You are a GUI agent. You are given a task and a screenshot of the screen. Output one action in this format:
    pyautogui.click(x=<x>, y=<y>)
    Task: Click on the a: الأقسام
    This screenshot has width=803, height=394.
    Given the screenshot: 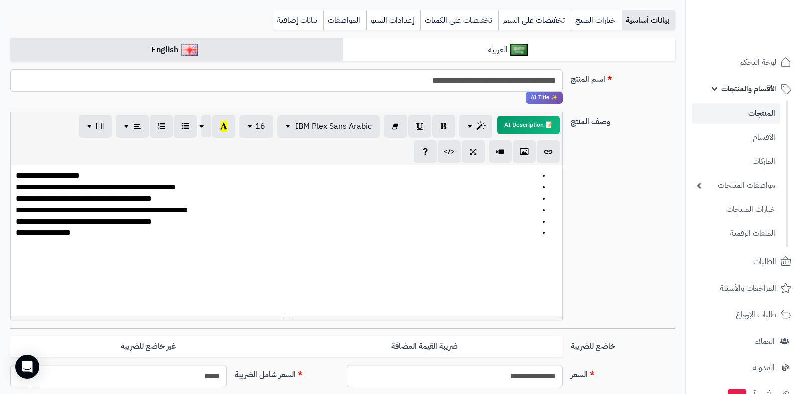 What is the action you would take?
    pyautogui.click(x=736, y=137)
    